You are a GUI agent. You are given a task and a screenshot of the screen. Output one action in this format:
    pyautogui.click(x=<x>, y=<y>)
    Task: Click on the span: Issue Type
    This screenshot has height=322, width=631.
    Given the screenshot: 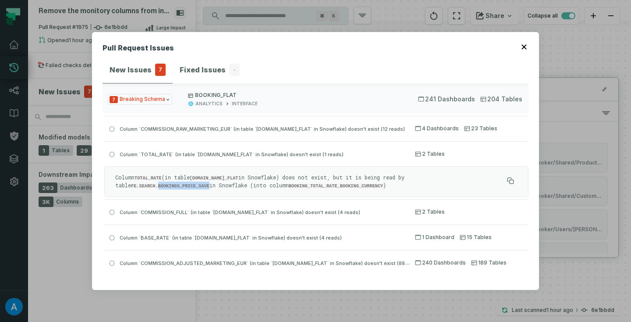 What is the action you would take?
    pyautogui.click(x=140, y=99)
    